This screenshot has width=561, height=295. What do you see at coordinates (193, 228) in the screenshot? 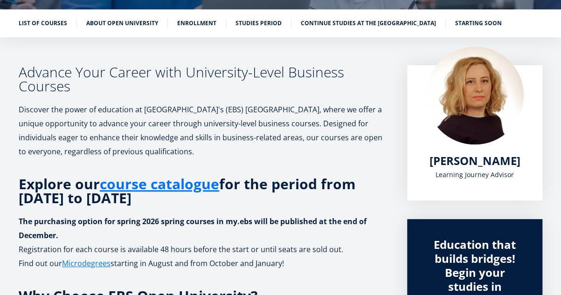
I see `strong: The purchasing option for spring 2026 spring courses in my.ebs will be published at the end of De...` at bounding box center [193, 228].